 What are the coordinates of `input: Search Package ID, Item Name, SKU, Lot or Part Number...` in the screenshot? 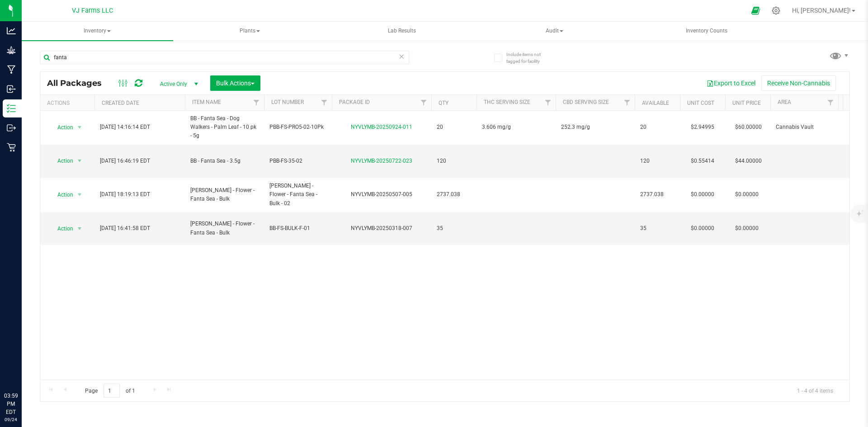 It's located at (224, 57).